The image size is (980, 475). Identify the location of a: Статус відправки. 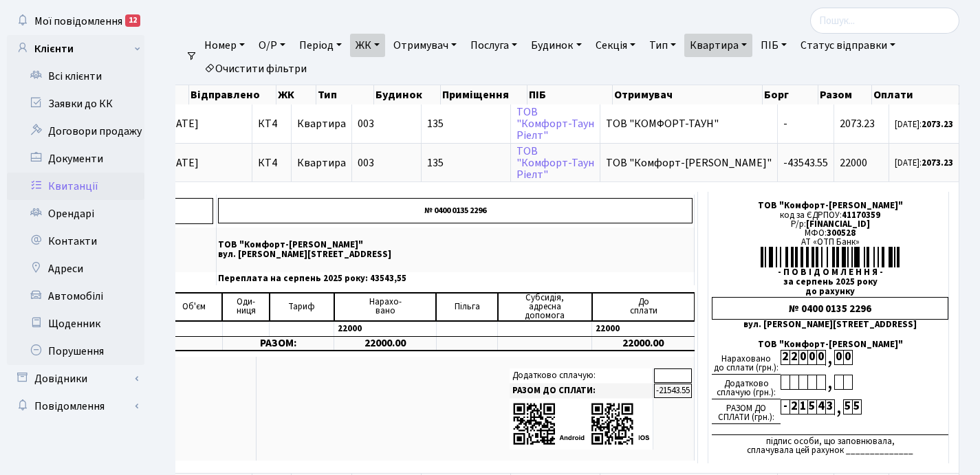
(848, 45).